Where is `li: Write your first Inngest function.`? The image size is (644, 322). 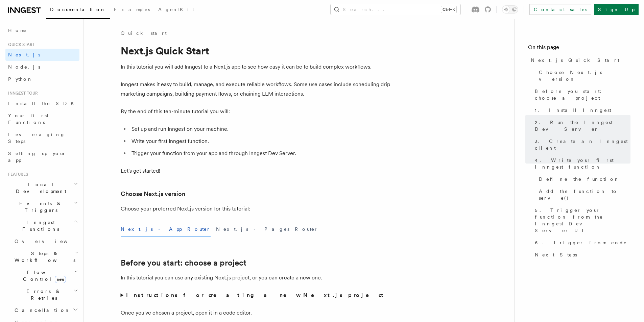
li: Write your first Inngest function. is located at coordinates (260, 141).